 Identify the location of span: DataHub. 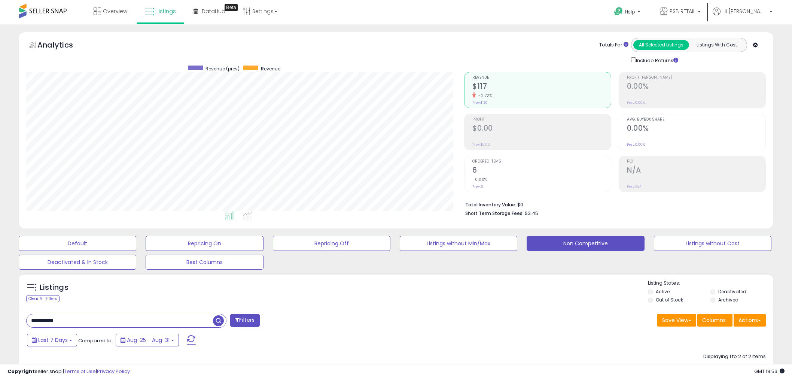
(213, 11).